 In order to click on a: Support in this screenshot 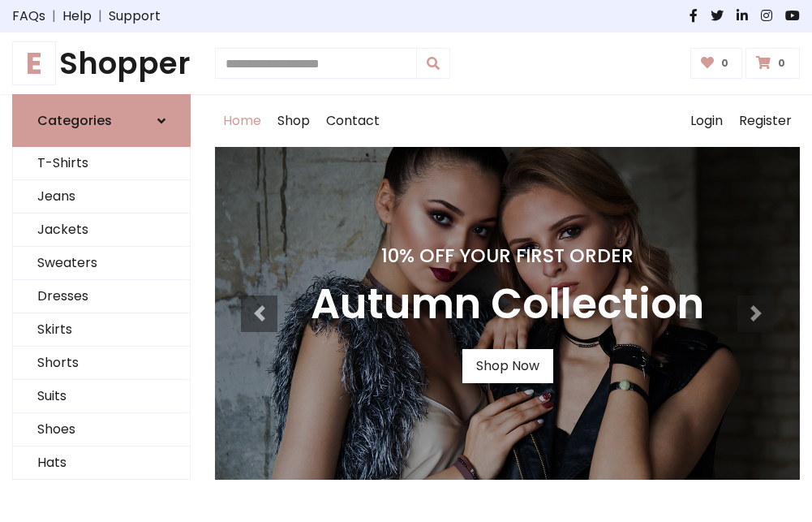, I will do `click(134, 17)`.